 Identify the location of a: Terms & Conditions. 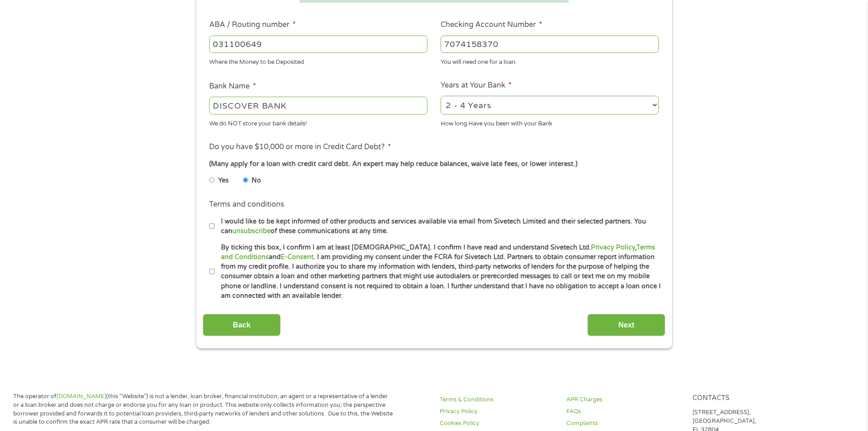
(497, 399).